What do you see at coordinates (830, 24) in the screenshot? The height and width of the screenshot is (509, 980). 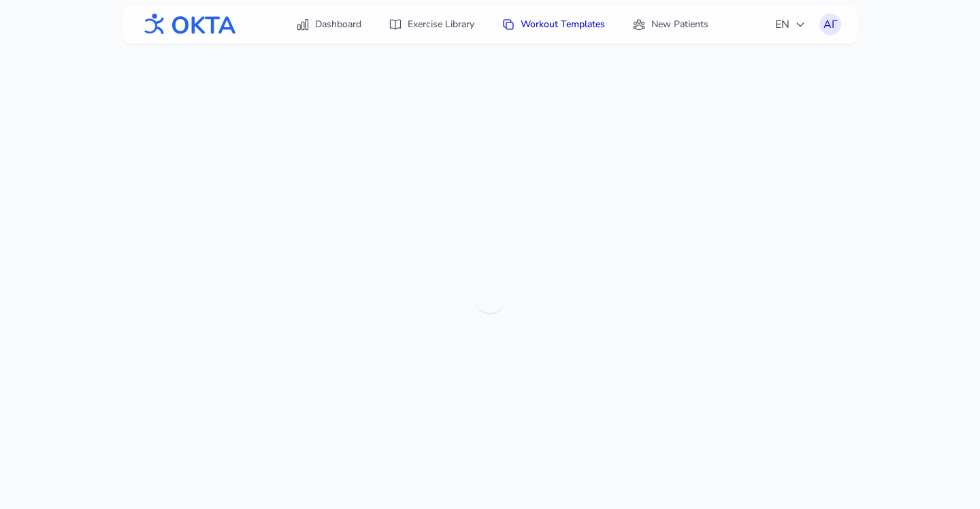 I see `button: АГ` at bounding box center [830, 24].